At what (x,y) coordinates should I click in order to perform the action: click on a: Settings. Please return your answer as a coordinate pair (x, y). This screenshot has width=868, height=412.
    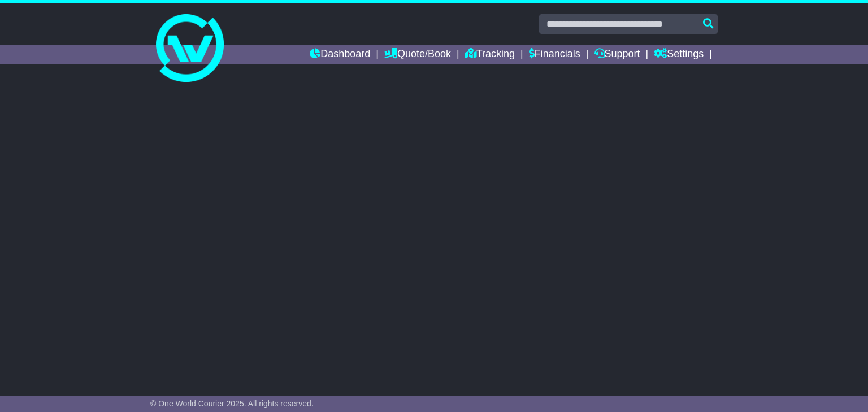
    Looking at the image, I should click on (679, 55).